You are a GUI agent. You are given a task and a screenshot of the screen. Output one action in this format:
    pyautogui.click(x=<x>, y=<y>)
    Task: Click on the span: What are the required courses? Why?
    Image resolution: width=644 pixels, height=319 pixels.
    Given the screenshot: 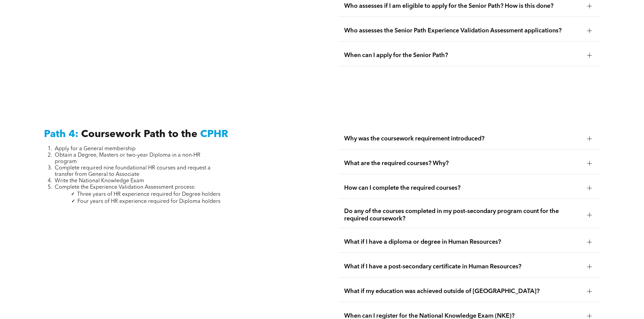 What is the action you would take?
    pyautogui.click(x=463, y=164)
    